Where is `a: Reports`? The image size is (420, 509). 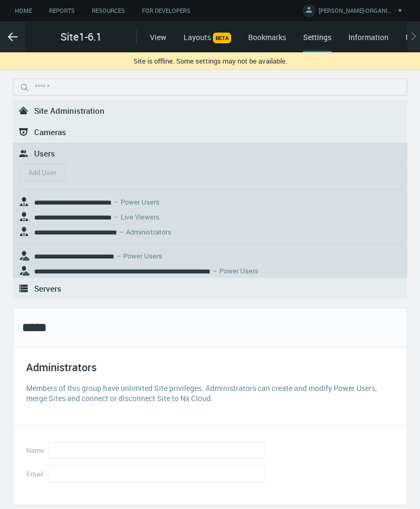 a: Reports is located at coordinates (62, 11).